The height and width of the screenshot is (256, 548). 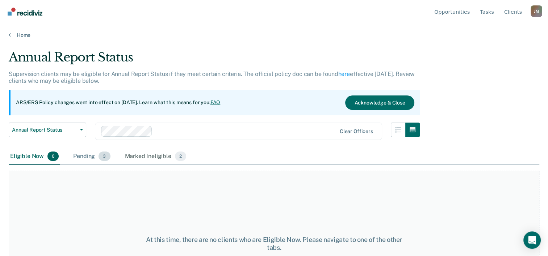 What do you see at coordinates (216, 103) in the screenshot?
I see `a: FAQ` at bounding box center [216, 103].